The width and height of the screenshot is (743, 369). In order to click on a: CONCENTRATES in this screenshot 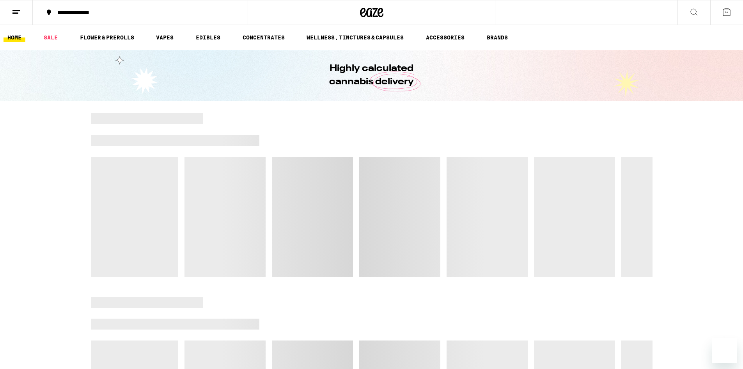, I will do `click(264, 37)`.